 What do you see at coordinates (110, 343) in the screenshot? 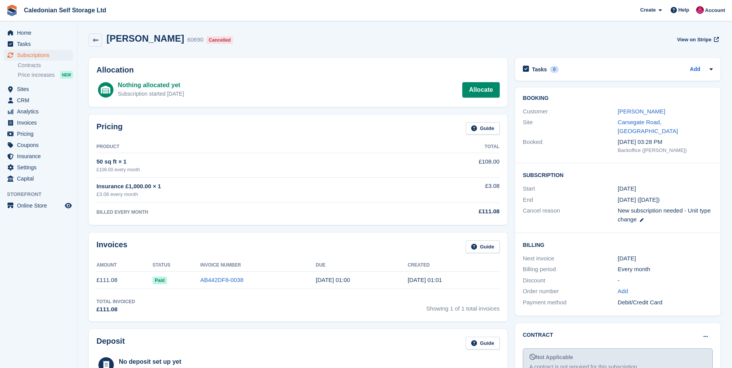
I see `h2: Deposit` at bounding box center [110, 343].